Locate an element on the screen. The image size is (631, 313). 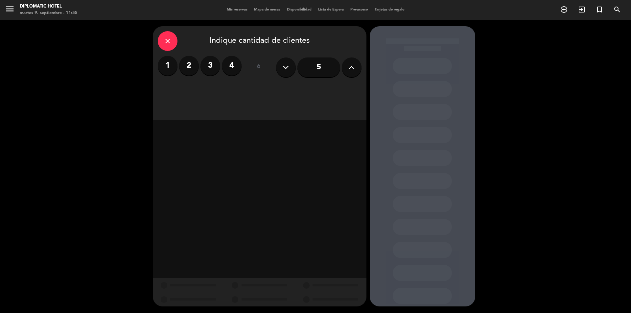
div: Indique cantidad de clientes is located at coordinates (260, 41).